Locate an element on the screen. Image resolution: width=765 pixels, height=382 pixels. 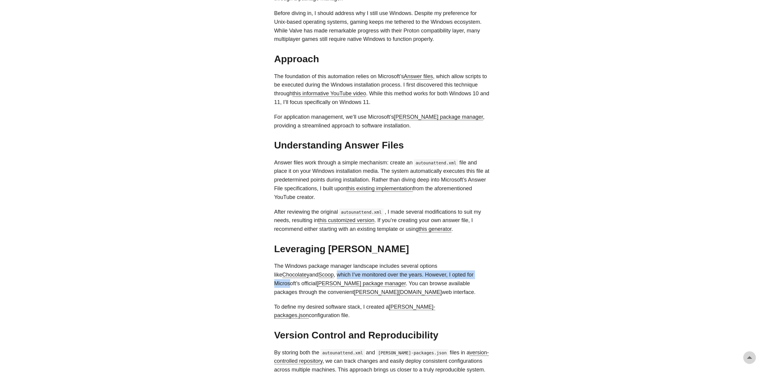
p: Before diving in, I should address why I still use Windows. Despite my preference for Unix-based ... is located at coordinates (382, 26).